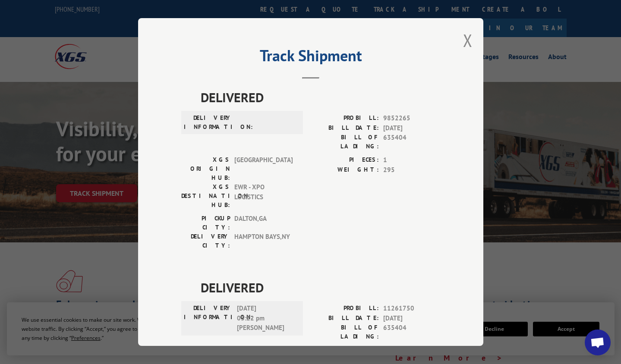 The width and height of the screenshot is (621, 364). I want to click on span: DALTON , GA, so click(263, 223).